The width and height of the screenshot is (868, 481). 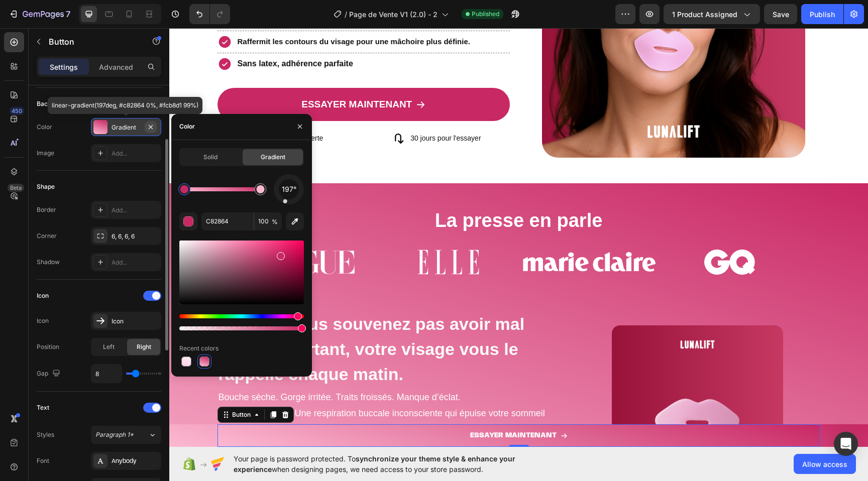 What do you see at coordinates (47, 236) in the screenshot?
I see `div: Corner` at bounding box center [47, 236].